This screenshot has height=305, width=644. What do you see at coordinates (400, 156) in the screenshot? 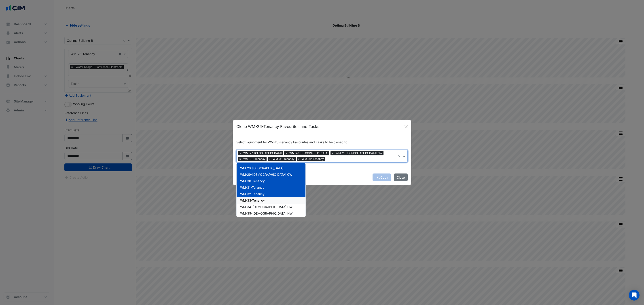
I see `span: Clear` at bounding box center [400, 156].